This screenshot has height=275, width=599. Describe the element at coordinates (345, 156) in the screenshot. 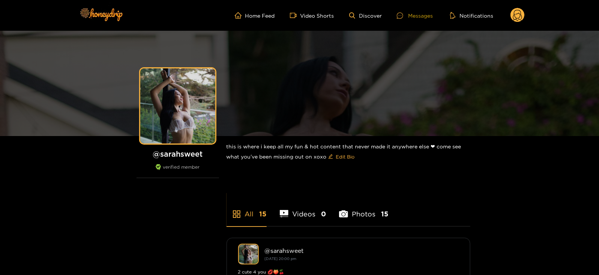

I see `span: Edit Bio` at that location.